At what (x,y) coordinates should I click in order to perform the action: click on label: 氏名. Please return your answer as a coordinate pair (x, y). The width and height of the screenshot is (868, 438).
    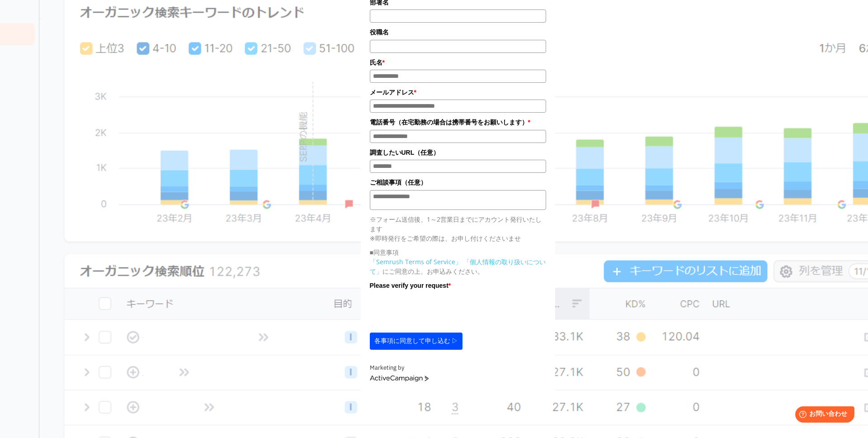
    Looking at the image, I should click on (458, 63).